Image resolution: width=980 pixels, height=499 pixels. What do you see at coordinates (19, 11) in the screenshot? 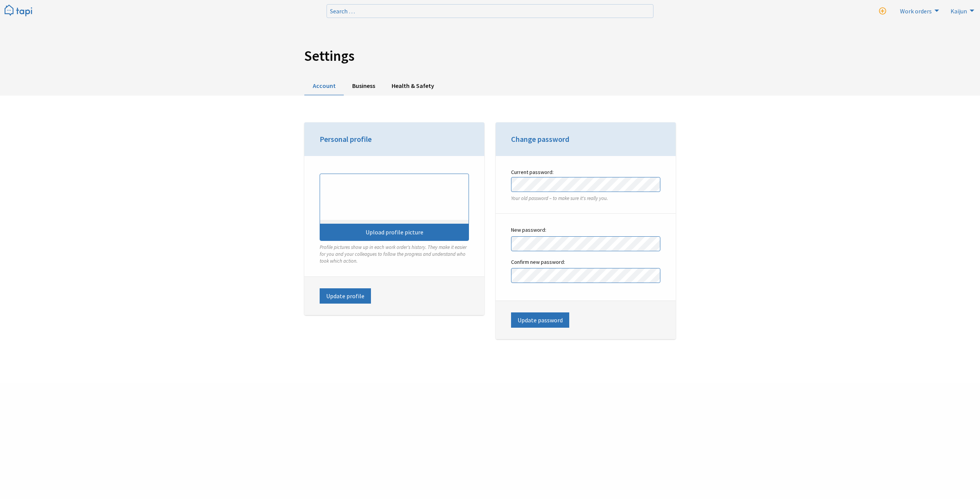
I see `img: Tapi logo` at bounding box center [19, 11].